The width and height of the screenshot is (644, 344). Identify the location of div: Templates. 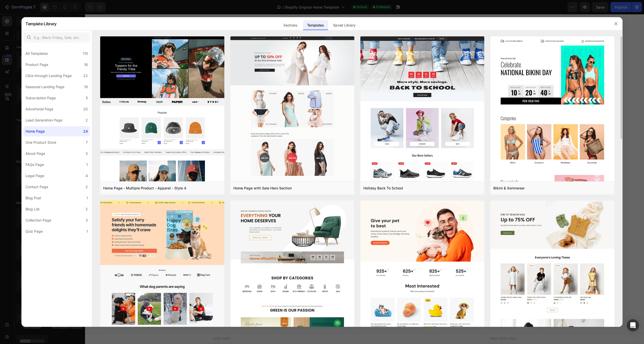
(315, 25).